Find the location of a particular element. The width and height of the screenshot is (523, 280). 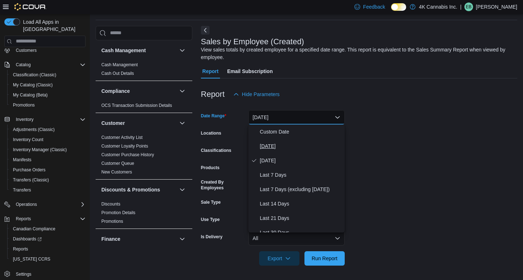

span: Promotion Details is located at coordinates (118, 213).